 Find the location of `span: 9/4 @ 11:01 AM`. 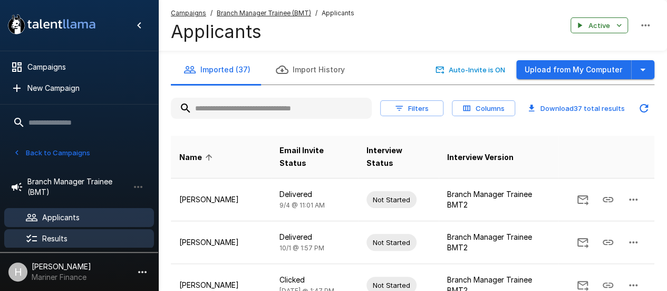

span: 9/4 @ 11:01 AM is located at coordinates (302, 205).